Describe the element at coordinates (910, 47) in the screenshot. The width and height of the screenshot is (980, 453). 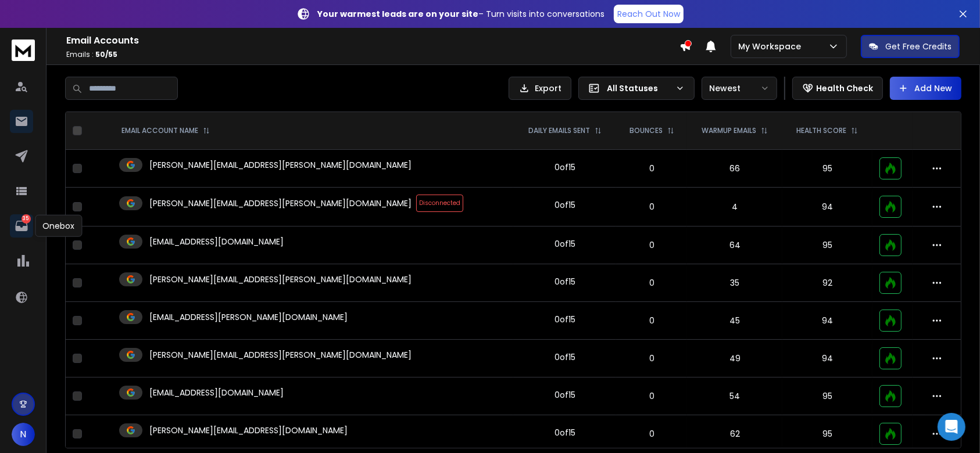
I see `button: Get Free Credits` at that location.